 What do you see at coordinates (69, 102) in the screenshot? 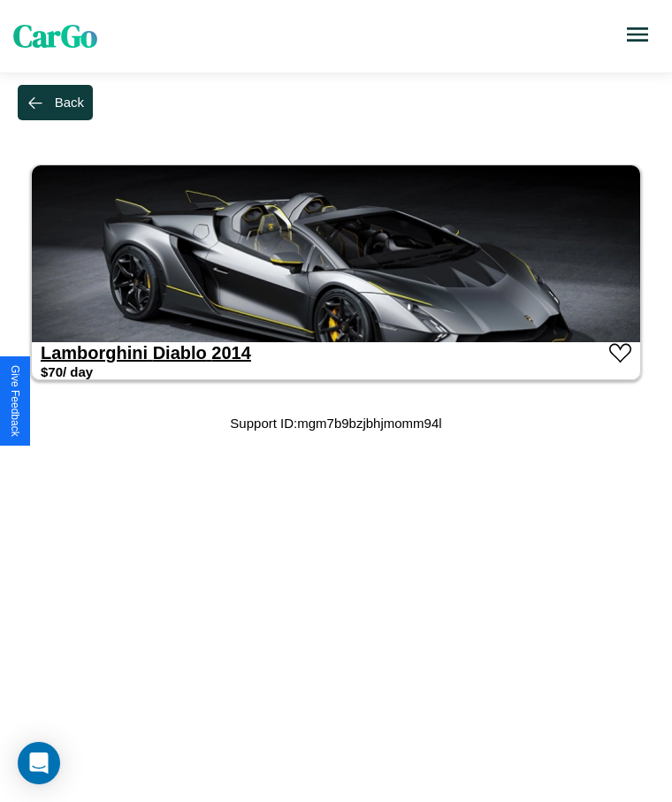
I see `div: Back` at bounding box center [69, 102].